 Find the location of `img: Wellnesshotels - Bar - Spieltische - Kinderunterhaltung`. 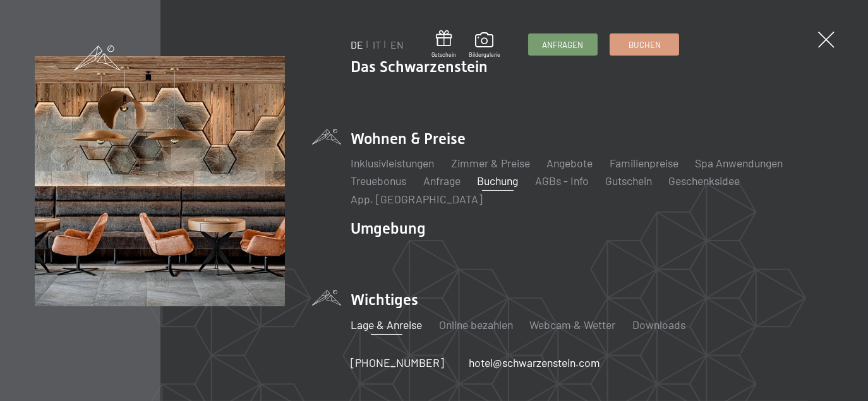

img: Wellnesshotels - Bar - Spieltische - Kinderunterhaltung is located at coordinates (159, 181).